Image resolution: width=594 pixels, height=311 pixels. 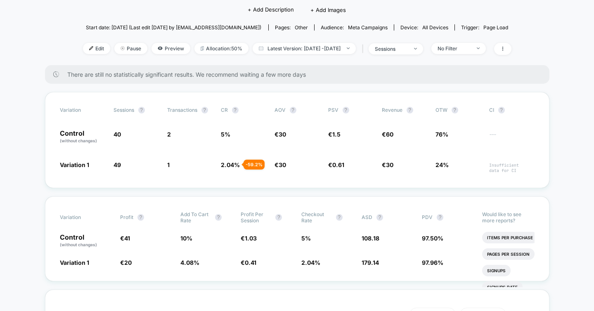 What do you see at coordinates (91, 48) in the screenshot?
I see `img: edit` at bounding box center [91, 48].